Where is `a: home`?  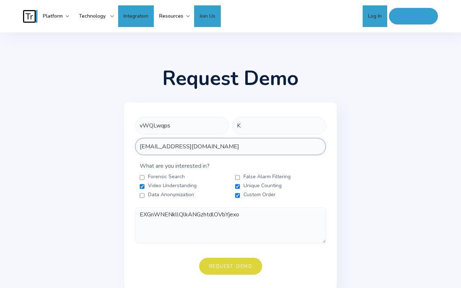
a: home is located at coordinates (30, 16).